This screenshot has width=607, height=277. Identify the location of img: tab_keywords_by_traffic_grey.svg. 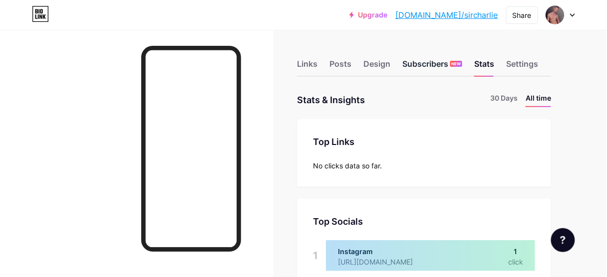
(103, 62).